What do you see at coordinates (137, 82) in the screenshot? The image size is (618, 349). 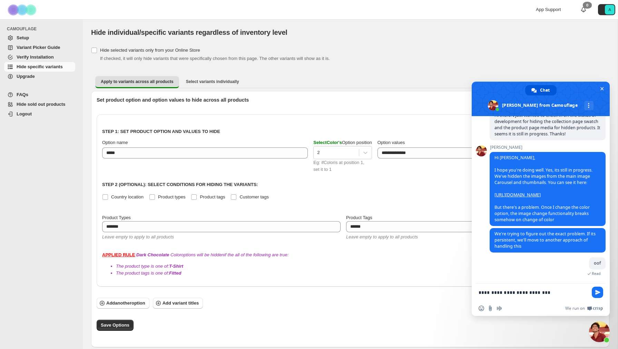 I see `button: Apply to variants across all products` at bounding box center [137, 82].